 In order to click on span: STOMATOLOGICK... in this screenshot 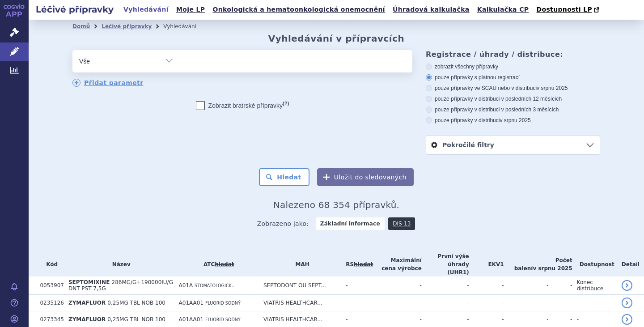, I will do `click(215, 286)`.